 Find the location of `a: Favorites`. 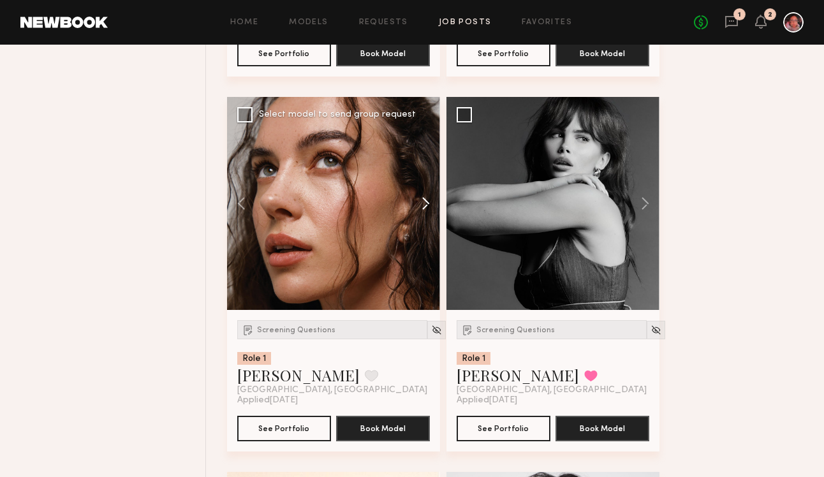

a: Favorites is located at coordinates (546, 22).